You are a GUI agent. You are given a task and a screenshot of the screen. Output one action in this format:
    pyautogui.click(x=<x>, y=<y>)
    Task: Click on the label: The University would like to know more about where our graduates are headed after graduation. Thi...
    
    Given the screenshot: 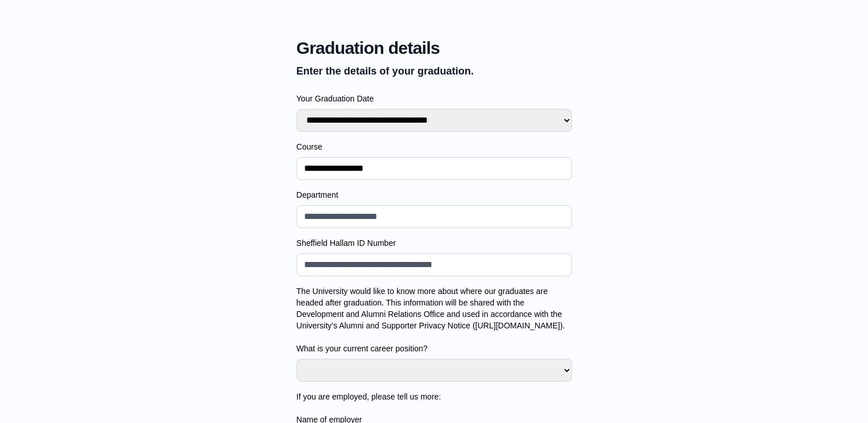 What is the action you would take?
    pyautogui.click(x=434, y=320)
    